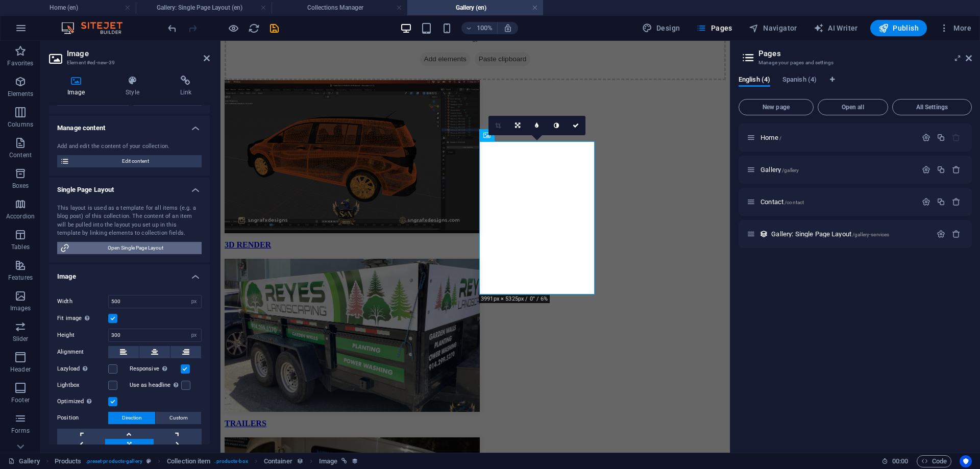  Describe the element at coordinates (299, 461) in the screenshot. I see `i: This element can be bound to a collection field` at that location.